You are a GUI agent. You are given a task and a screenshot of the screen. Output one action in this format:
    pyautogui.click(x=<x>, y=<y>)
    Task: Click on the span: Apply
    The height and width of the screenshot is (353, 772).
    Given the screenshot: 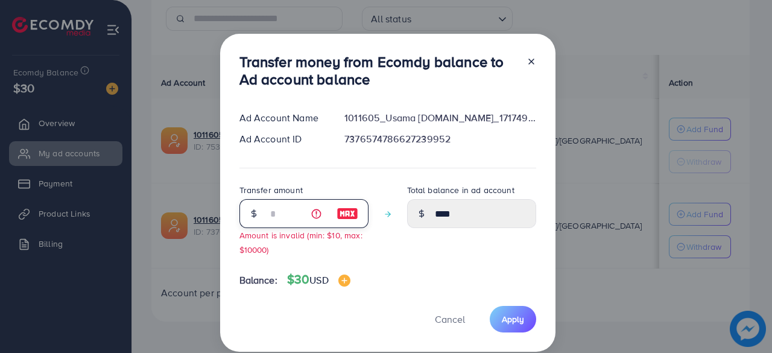 What is the action you would take?
    pyautogui.click(x=512, y=319)
    